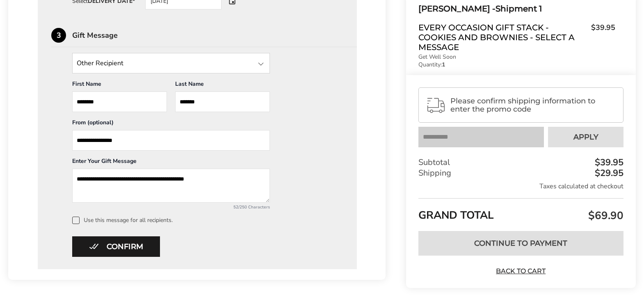 The height and width of the screenshot is (295, 644). Describe the element at coordinates (608, 162) in the screenshot. I see `div: $39.95` at that location.